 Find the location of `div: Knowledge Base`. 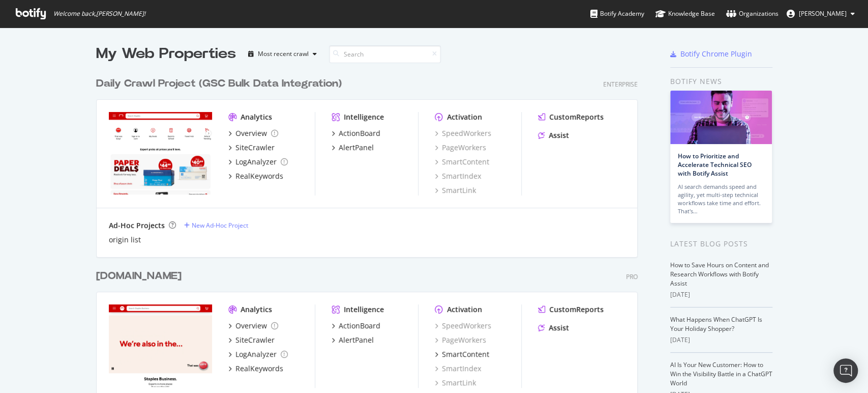

div: Knowledge Base is located at coordinates (685, 14).